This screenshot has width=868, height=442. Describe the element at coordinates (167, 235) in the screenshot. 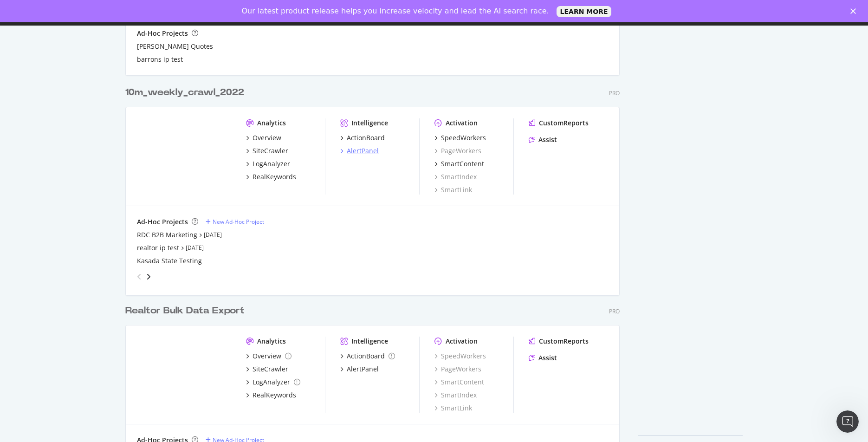

I see `a: RDC B2B Marketing` at that location.